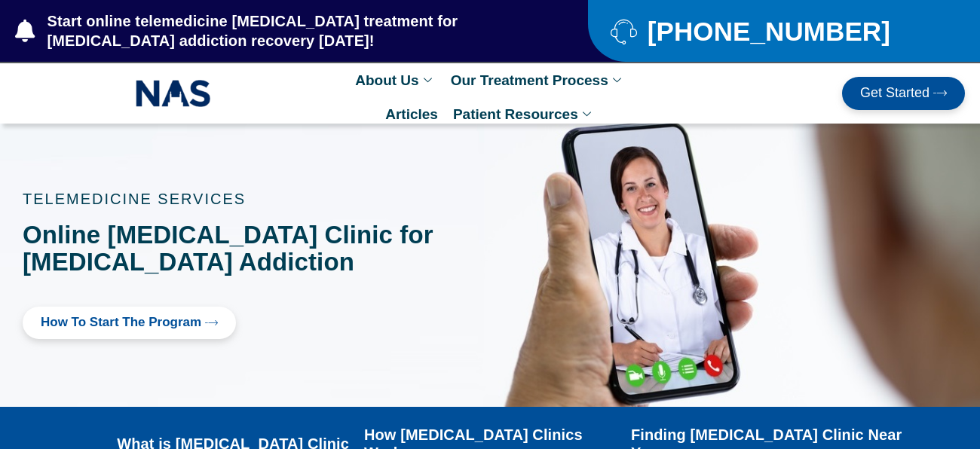 This screenshot has height=449, width=980. Describe the element at coordinates (129, 322) in the screenshot. I see `a: How to Start the program` at that location.